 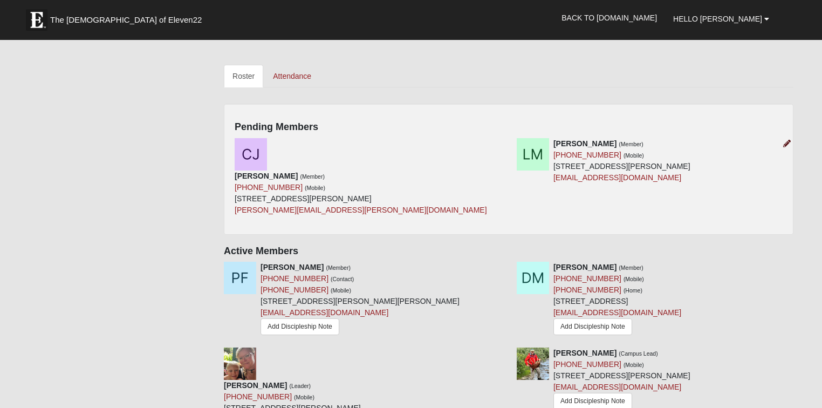 I want to click on img: Eleven22 logo, so click(x=37, y=20).